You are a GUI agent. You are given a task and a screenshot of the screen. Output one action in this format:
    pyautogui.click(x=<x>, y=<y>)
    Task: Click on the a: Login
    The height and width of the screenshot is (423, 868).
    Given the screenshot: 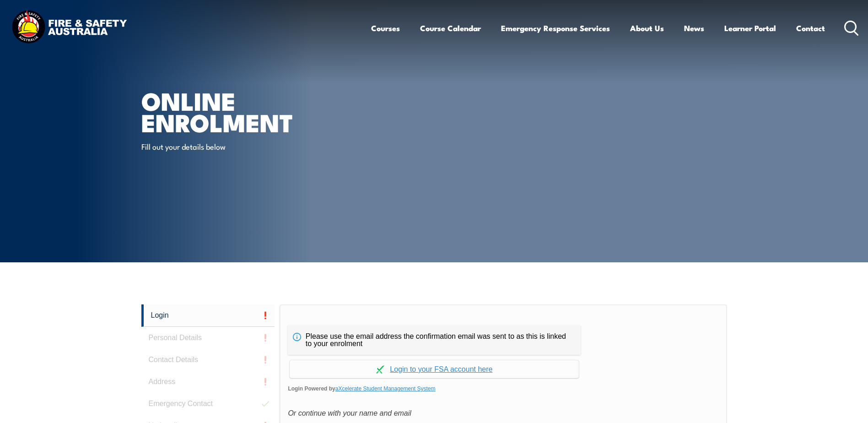 What is the action you would take?
    pyautogui.click(x=208, y=315)
    